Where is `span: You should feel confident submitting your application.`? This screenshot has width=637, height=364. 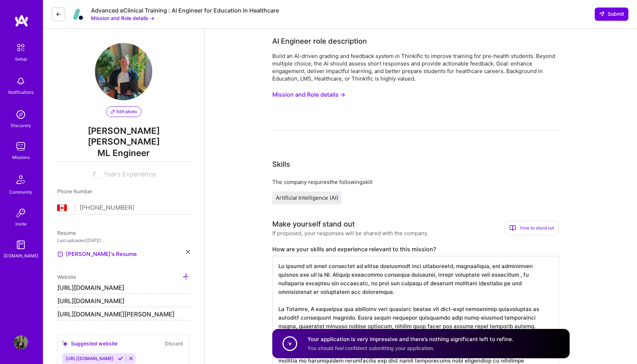 span: You should feel confident submitting your application. is located at coordinates (371, 348).